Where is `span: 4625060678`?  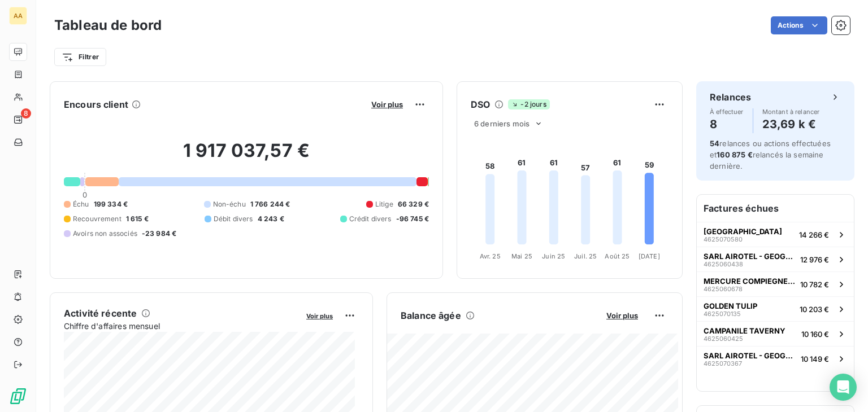
span: 4625060678 is located at coordinates (722, 289).